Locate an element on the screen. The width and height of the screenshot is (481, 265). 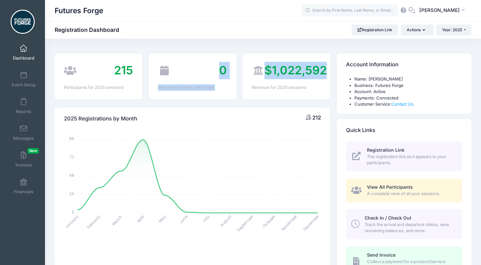
h4: Account Information is located at coordinates (372, 65).